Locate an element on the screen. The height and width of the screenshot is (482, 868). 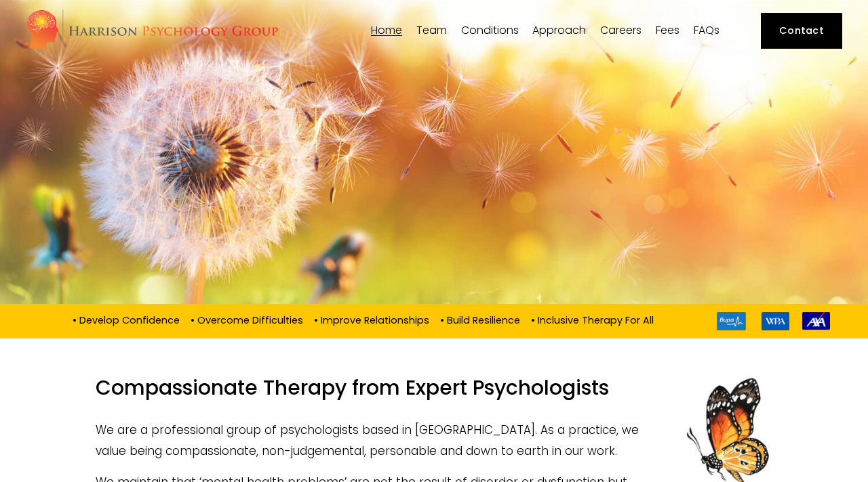
h1: Compassionate Therapy from Expert Psychologists is located at coordinates (434, 392).